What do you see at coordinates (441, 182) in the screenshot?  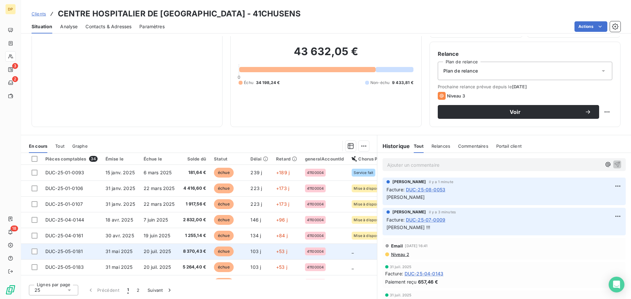 I see `span: il y a 1 minute` at bounding box center [441, 182].